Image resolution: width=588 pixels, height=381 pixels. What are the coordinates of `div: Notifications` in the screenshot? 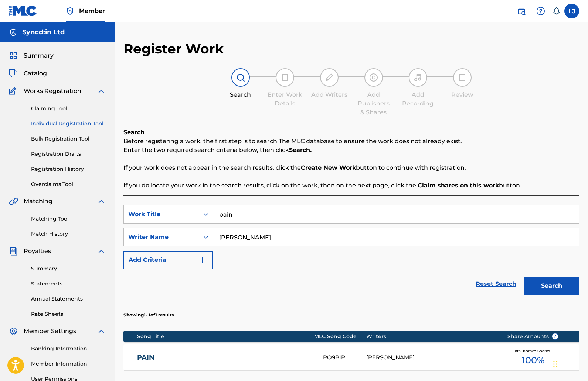 It's located at (556, 11).